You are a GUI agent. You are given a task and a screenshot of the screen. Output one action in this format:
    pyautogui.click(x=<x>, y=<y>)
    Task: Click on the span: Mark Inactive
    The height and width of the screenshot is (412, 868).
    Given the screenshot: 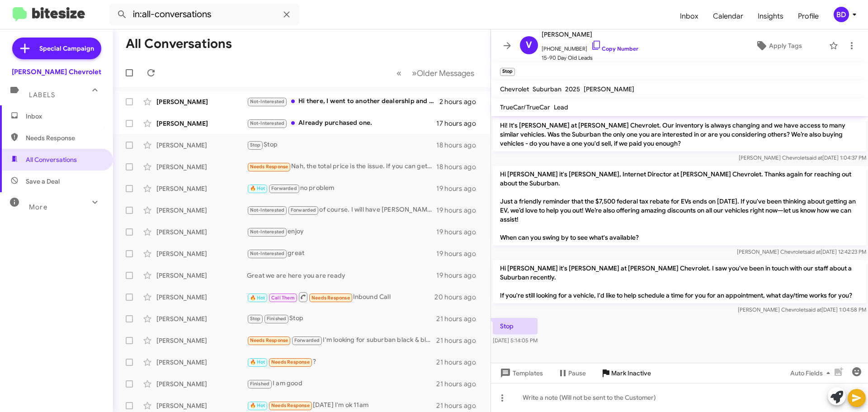 What is the action you would take?
    pyautogui.click(x=631, y=373)
    